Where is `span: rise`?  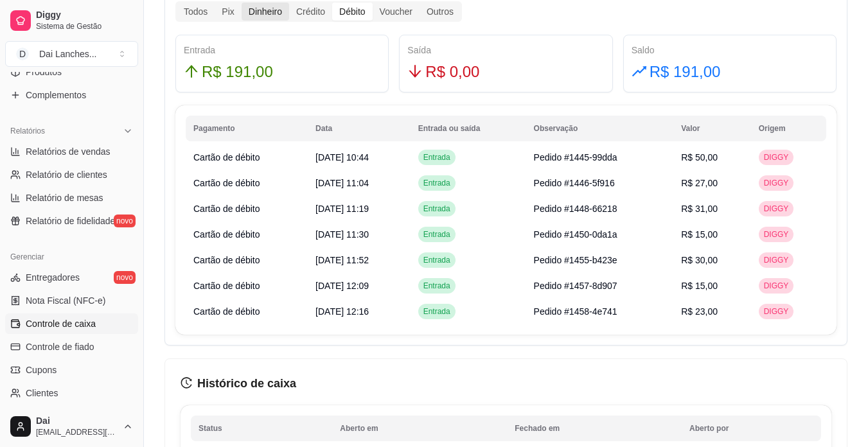
span: rise is located at coordinates (639, 72).